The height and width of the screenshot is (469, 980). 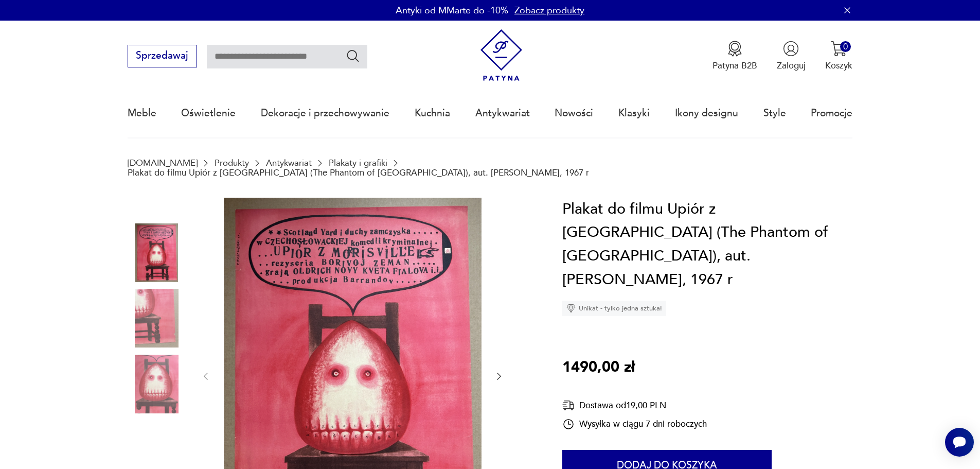 What do you see at coordinates (232, 163) in the screenshot?
I see `a: Produkty` at bounding box center [232, 163].